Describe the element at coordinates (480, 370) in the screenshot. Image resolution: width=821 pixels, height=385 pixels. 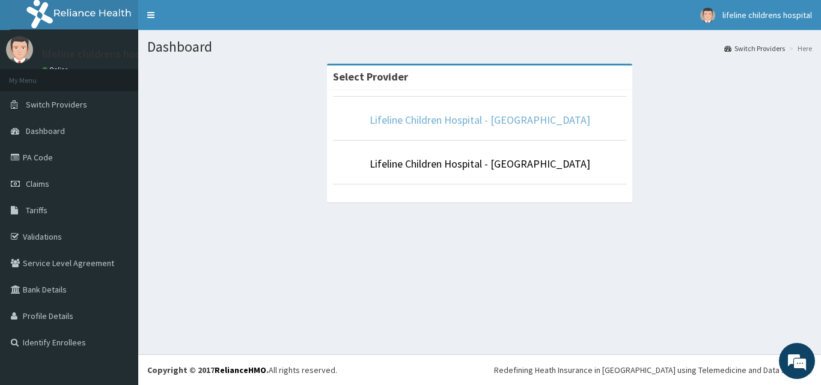
I see `footer: All rights reserved.` at that location.